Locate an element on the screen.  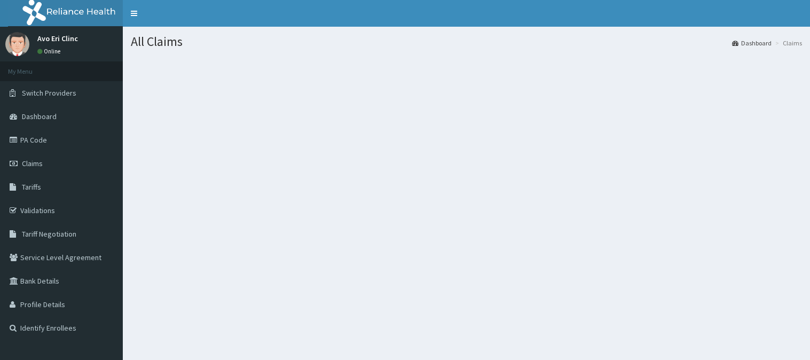
span: Tariffs is located at coordinates (31, 187).